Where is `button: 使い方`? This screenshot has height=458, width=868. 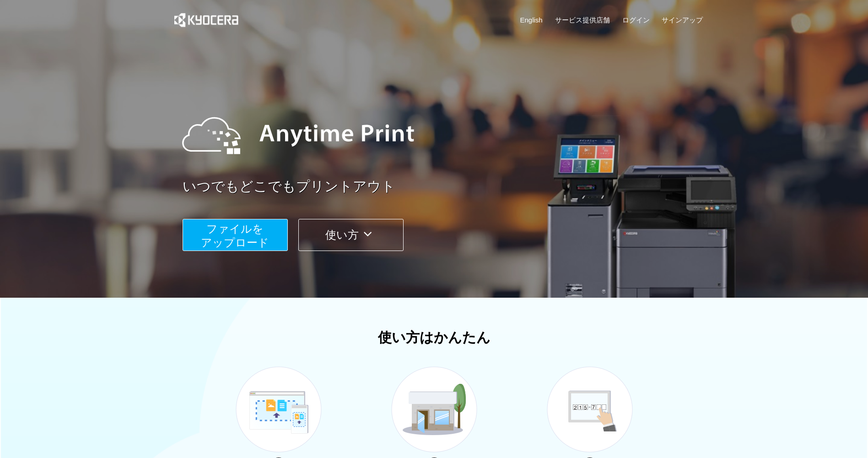 button: 使い方 is located at coordinates (351, 235).